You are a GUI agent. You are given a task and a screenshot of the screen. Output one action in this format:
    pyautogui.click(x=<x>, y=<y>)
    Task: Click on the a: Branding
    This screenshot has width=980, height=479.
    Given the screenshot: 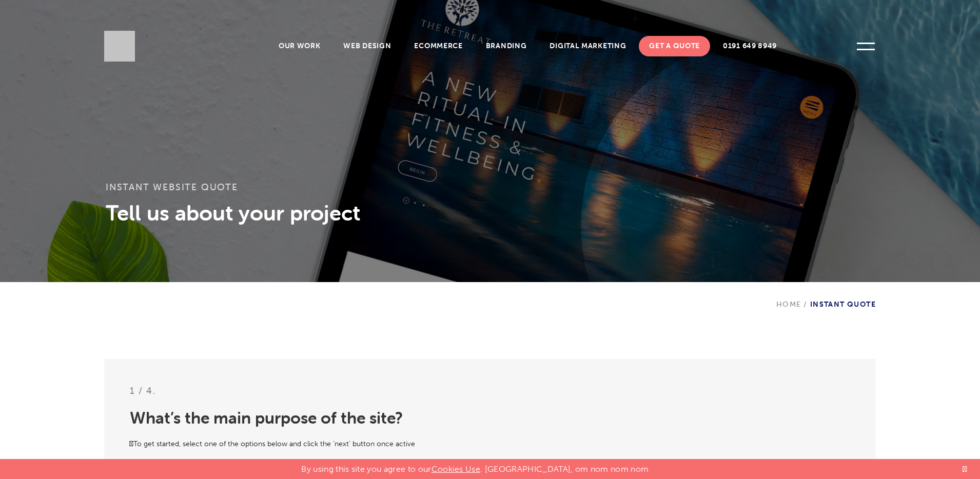 What is the action you would take?
    pyautogui.click(x=507, y=46)
    